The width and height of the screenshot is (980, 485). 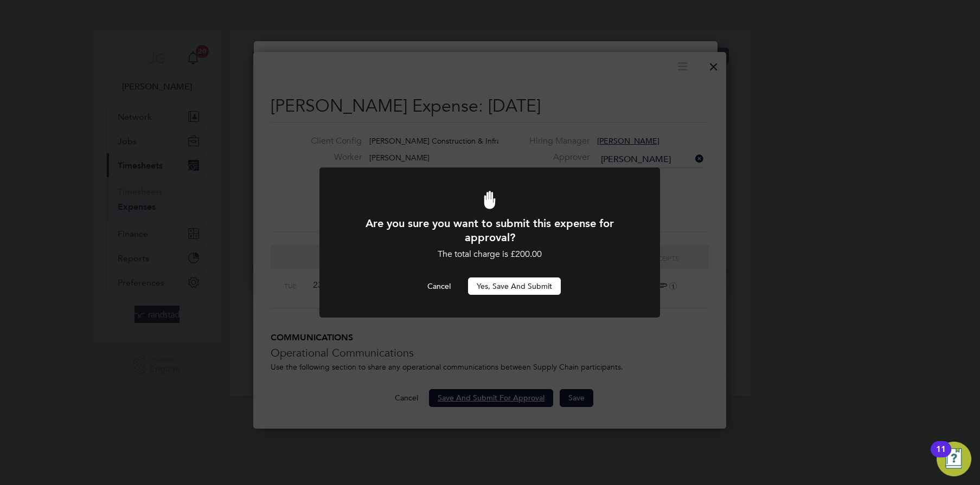 What do you see at coordinates (439, 286) in the screenshot?
I see `button: Cancel` at bounding box center [439, 286].